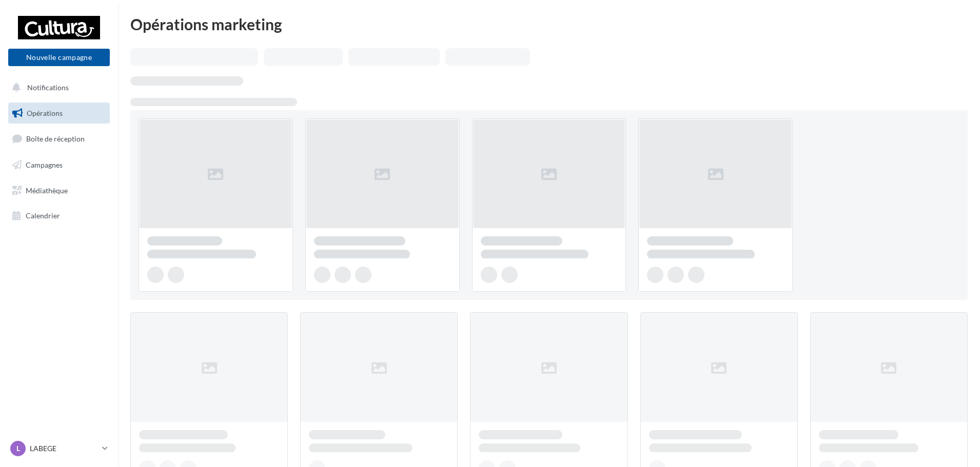 The image size is (980, 467). Describe the element at coordinates (59, 216) in the screenshot. I see `a: Calendrier` at that location.